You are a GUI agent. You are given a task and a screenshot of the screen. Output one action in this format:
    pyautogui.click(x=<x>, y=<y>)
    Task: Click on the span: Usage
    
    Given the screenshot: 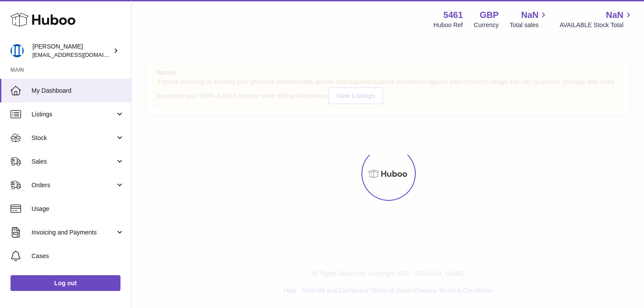 What is the action you would take?
    pyautogui.click(x=78, y=209)
    